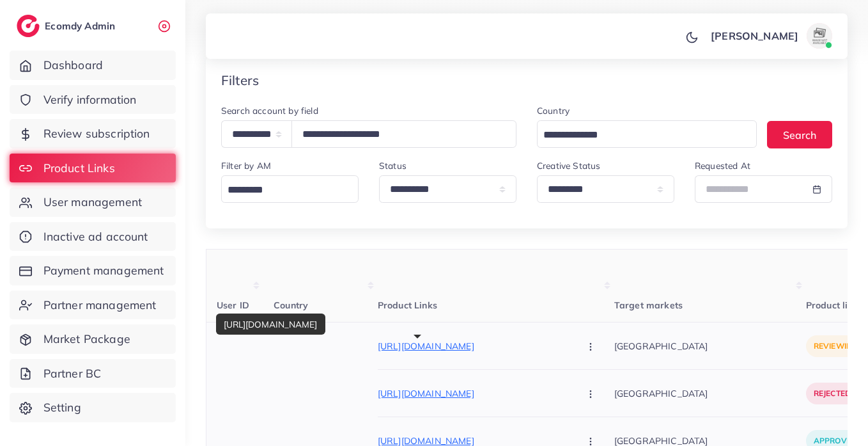 This screenshot has height=446, width=868. Describe the element at coordinates (87, 339) in the screenshot. I see `span: Market Package` at that location.